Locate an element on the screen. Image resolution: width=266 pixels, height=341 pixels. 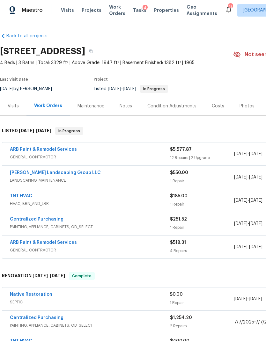
span: $0.00 is located at coordinates (176, 295).